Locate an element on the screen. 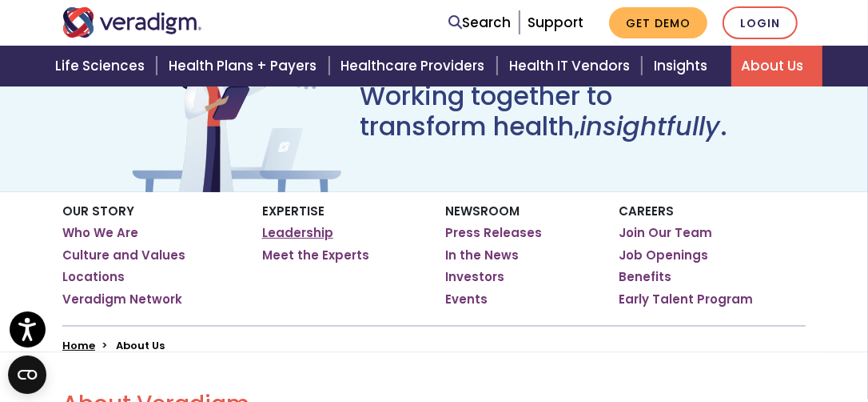 The width and height of the screenshot is (868, 402). button: Open CMP widget is located at coordinates (28, 374).